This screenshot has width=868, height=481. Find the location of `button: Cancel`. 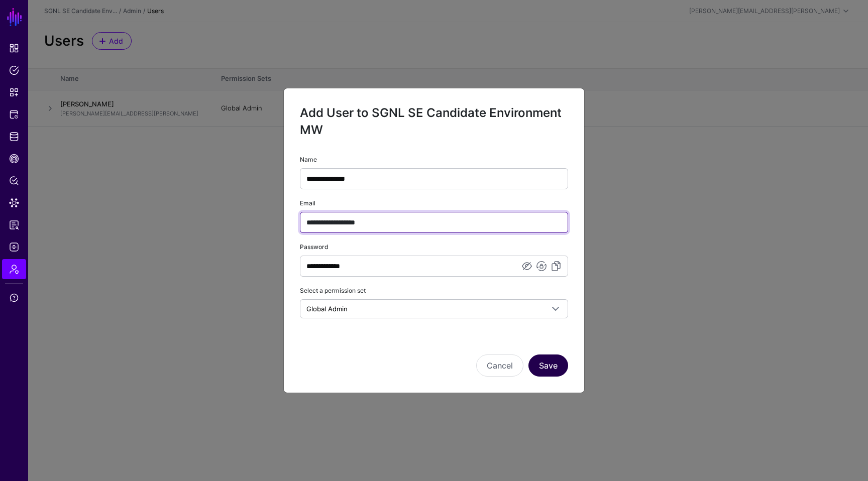

button: Cancel is located at coordinates (499, 366).